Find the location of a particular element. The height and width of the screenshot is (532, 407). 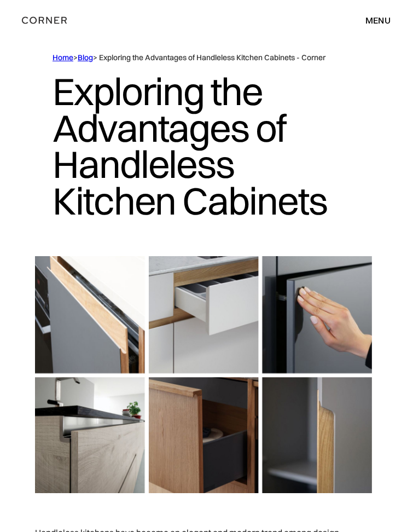

a: Blog is located at coordinates (85, 57).